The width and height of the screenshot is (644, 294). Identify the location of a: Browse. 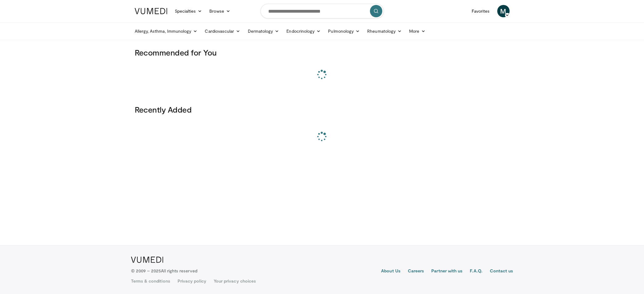
(220, 11).